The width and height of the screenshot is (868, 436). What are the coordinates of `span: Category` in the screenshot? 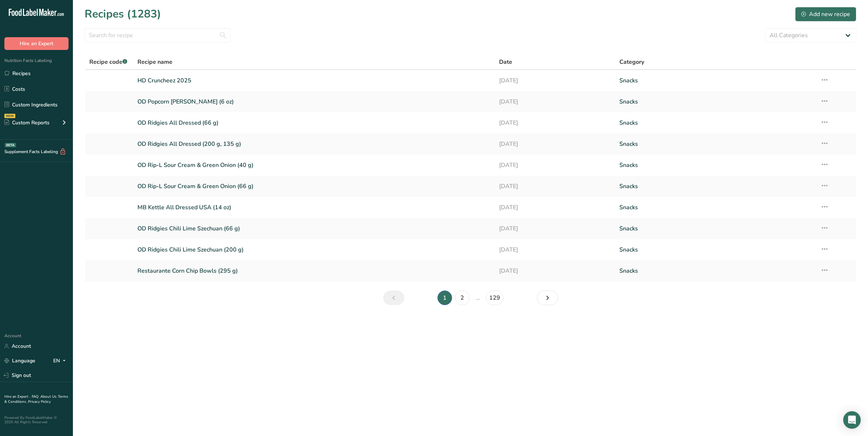 It's located at (632, 62).